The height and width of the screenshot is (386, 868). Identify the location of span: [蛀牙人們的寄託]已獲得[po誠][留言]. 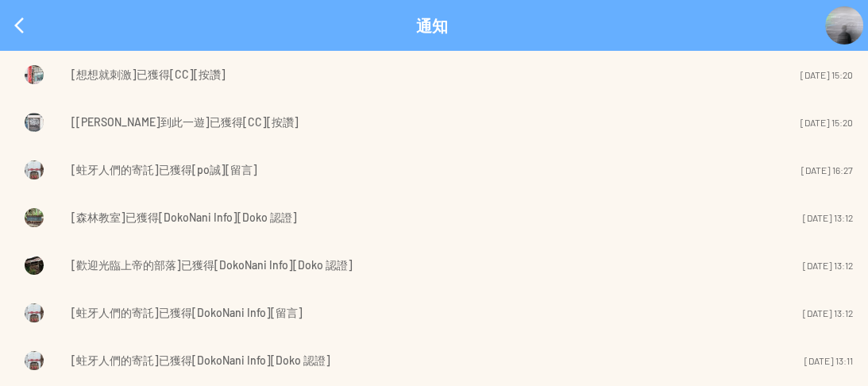
(164, 170).